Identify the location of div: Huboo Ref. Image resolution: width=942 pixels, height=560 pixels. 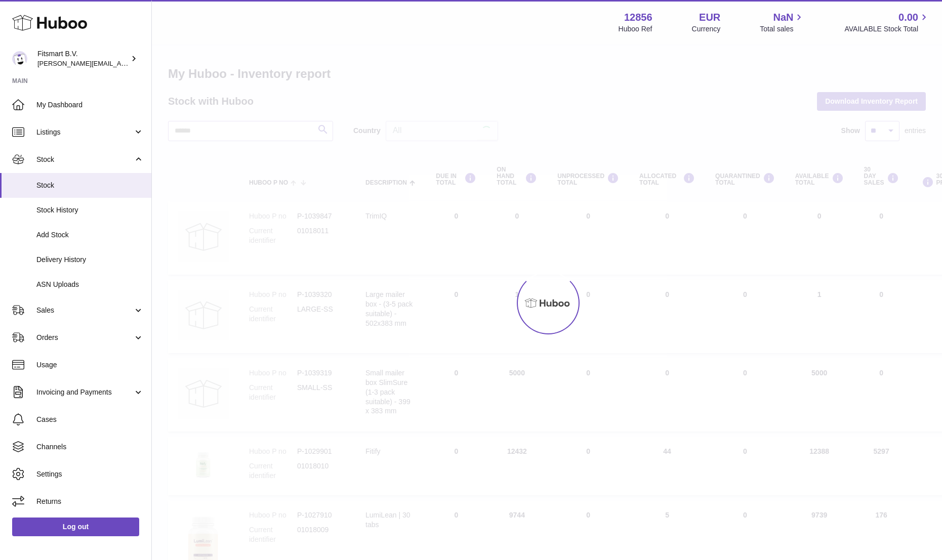
(635, 29).